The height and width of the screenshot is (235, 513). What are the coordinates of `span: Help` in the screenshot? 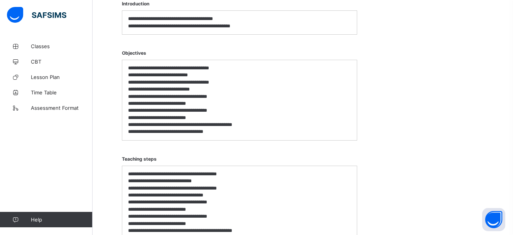 It's located at (61, 220).